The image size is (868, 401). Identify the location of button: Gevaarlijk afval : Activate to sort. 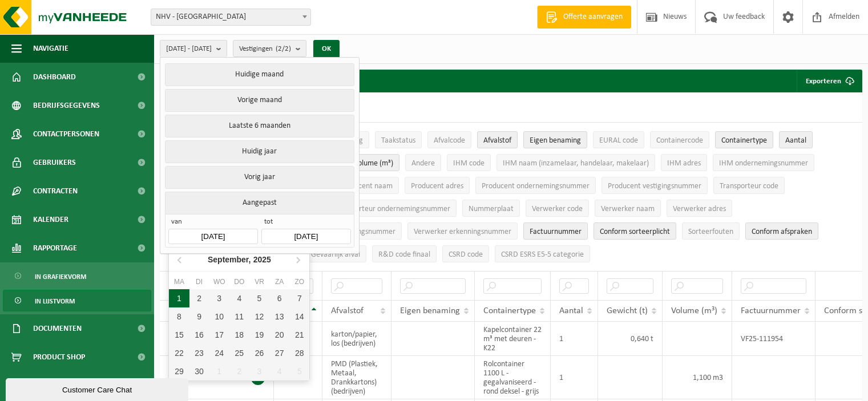
(335, 254).